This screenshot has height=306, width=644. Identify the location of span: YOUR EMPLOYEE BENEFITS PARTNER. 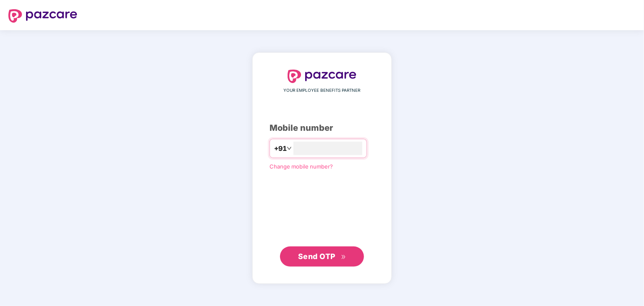
(322, 91).